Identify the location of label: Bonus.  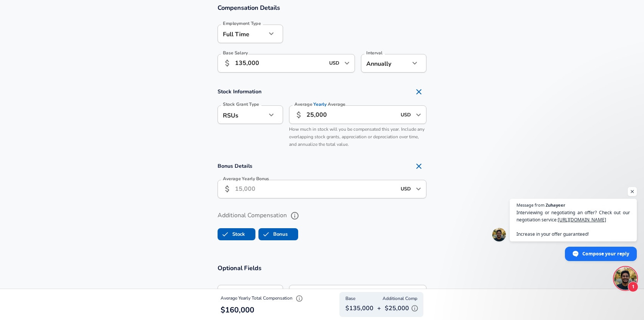
(273, 234).